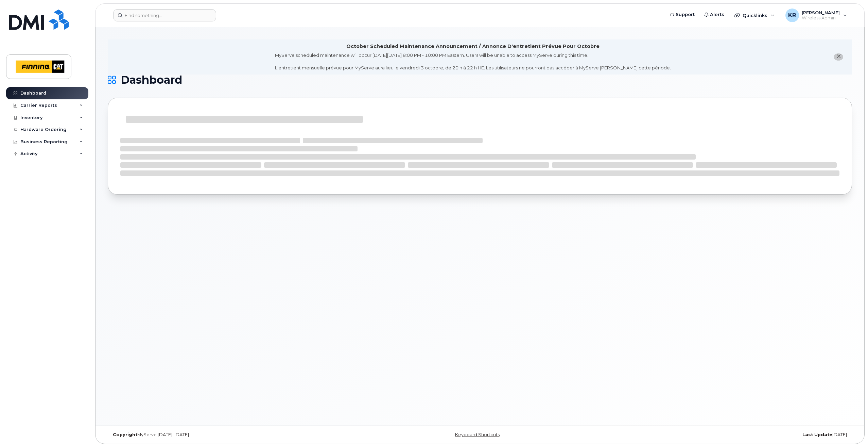 The height and width of the screenshot is (444, 868). I want to click on a: Keyboard Shortcuts, so click(477, 434).